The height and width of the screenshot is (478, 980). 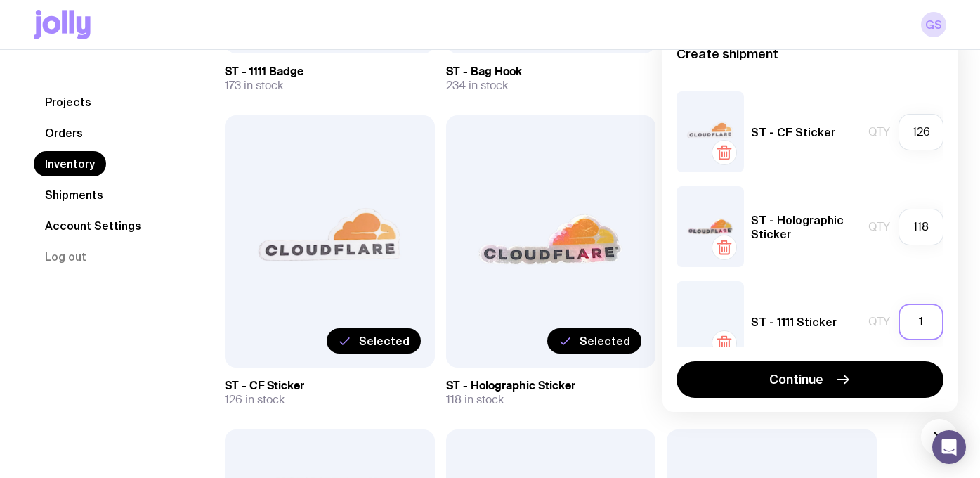 I want to click on span: 234 in stock, so click(x=477, y=85).